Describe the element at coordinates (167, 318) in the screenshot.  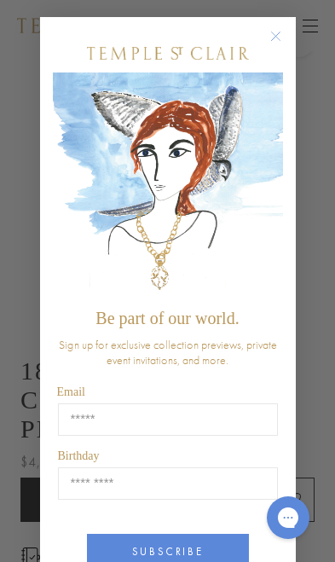
I see `span: Be part of our world.` at that location.